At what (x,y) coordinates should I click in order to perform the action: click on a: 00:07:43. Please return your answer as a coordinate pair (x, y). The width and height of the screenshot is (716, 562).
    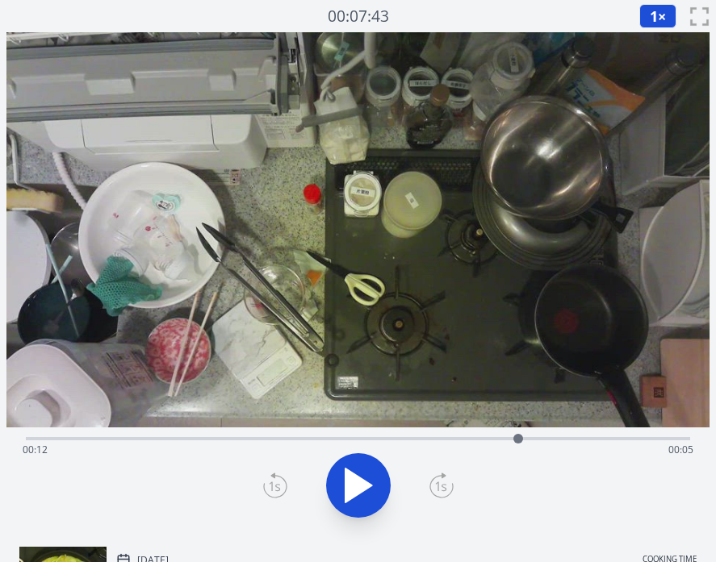
    Looking at the image, I should click on (358, 16).